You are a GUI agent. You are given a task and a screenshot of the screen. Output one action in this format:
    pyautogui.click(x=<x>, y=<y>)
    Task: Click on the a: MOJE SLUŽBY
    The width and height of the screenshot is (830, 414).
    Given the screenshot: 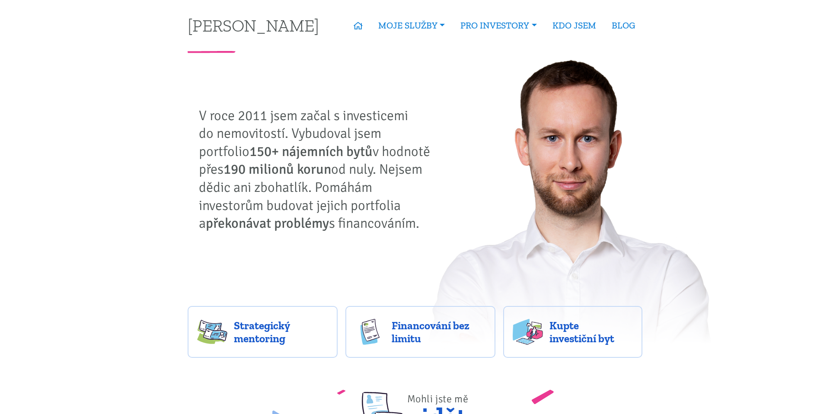 What is the action you would take?
    pyautogui.click(x=412, y=26)
    